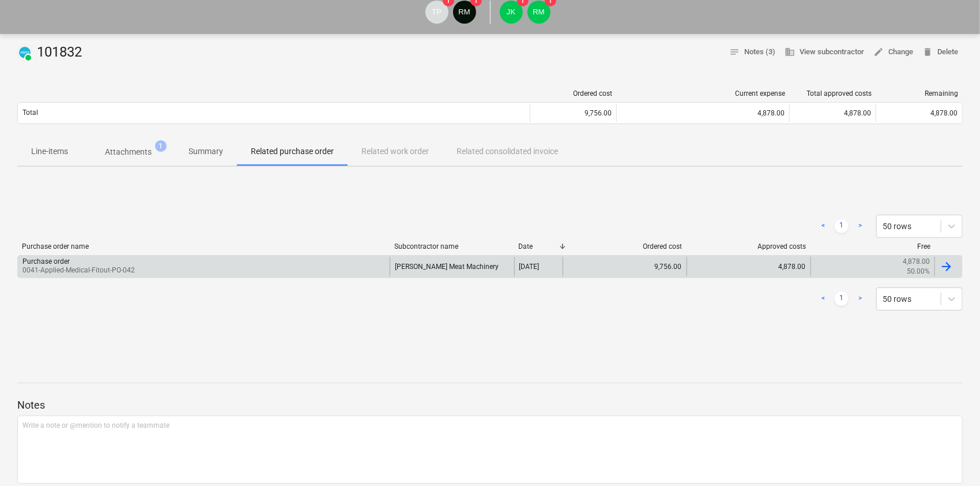 The width and height of the screenshot is (980, 486). Describe the element at coordinates (161, 146) in the screenshot. I see `span: 1` at that location.